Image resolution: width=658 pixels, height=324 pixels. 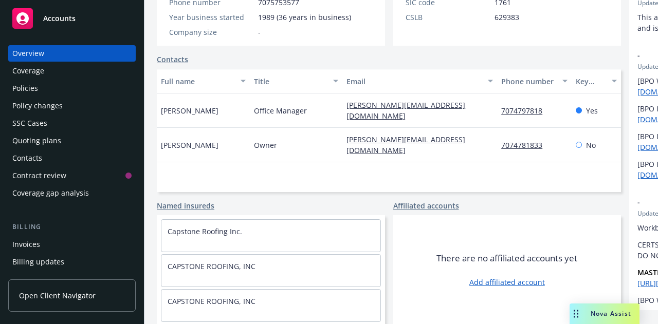 What do you see at coordinates (203, 81) in the screenshot?
I see `button: Full name` at bounding box center [203, 81].